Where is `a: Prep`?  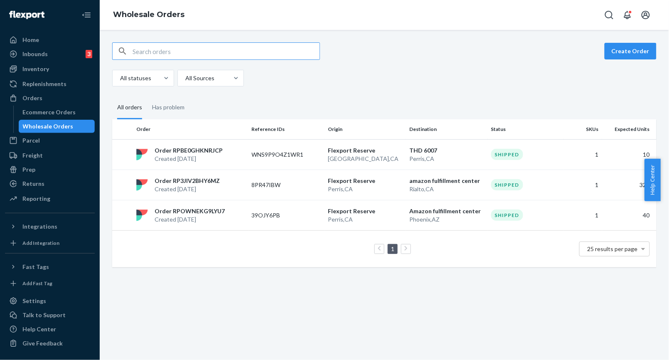 a: Prep is located at coordinates (50, 169).